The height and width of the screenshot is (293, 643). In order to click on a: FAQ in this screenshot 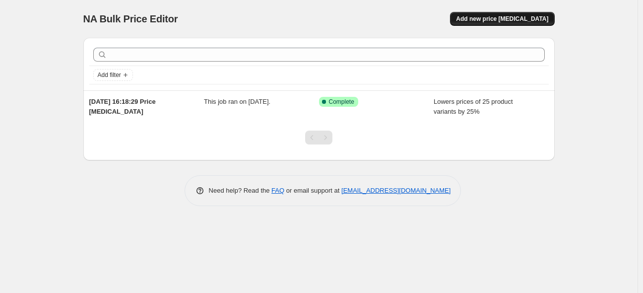, I will do `click(278, 190)`.